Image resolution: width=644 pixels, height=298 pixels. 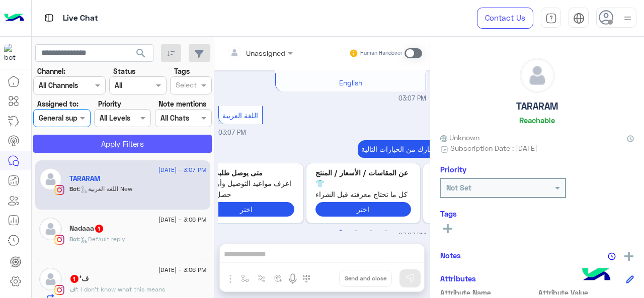 What do you see at coordinates (537, 213) in the screenshot?
I see `h6: Tags` at bounding box center [537, 213].